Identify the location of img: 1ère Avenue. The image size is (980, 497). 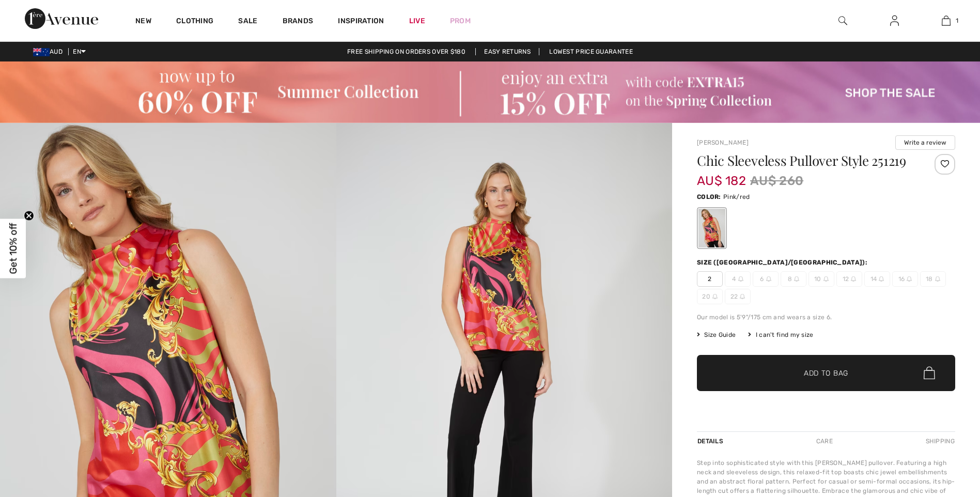
(62, 18).